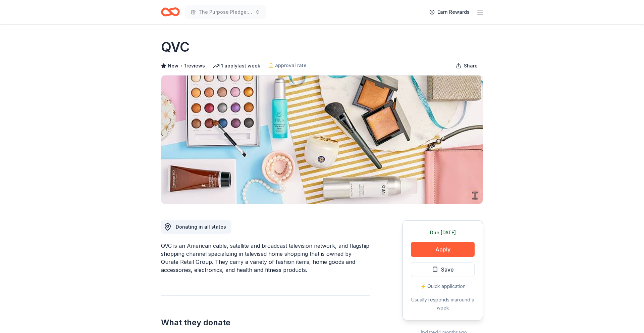  I want to click on h2: What they donate, so click(266, 323).